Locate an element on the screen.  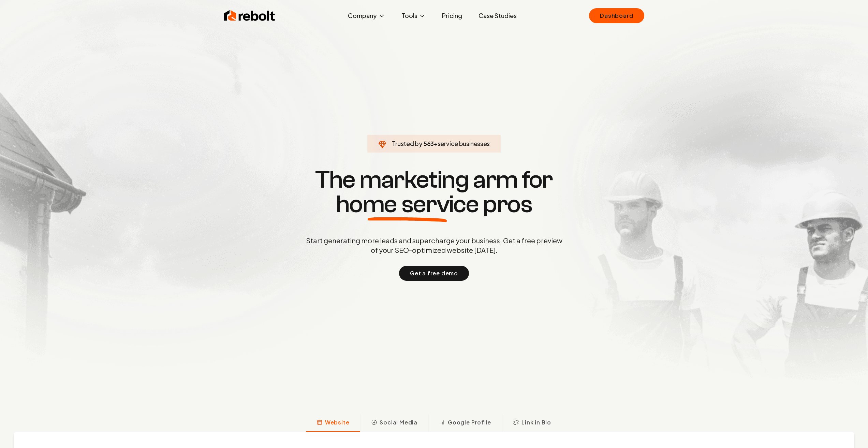
a: Case Studies is located at coordinates (498, 16).